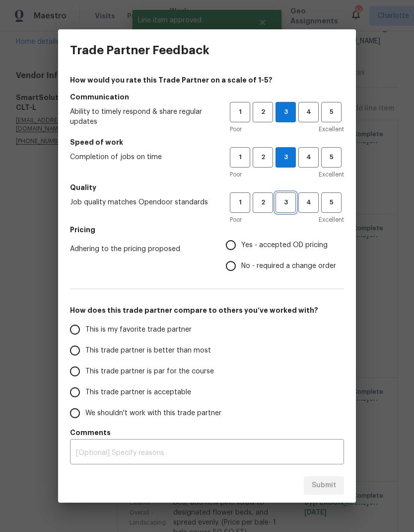 The image size is (414, 532). Describe the element at coordinates (207, 432) in the screenshot. I see `h5: Comments` at that location.